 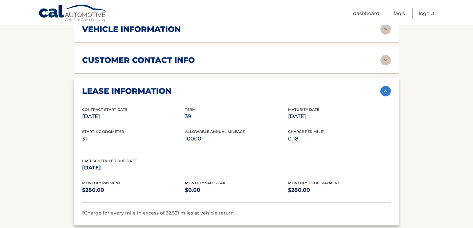 What do you see at coordinates (138, 60) in the screenshot?
I see `h2: customer contact info` at bounding box center [138, 60].